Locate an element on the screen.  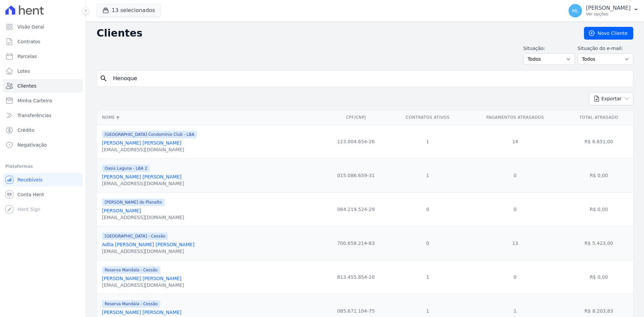
th: Nome is located at coordinates (209, 117).